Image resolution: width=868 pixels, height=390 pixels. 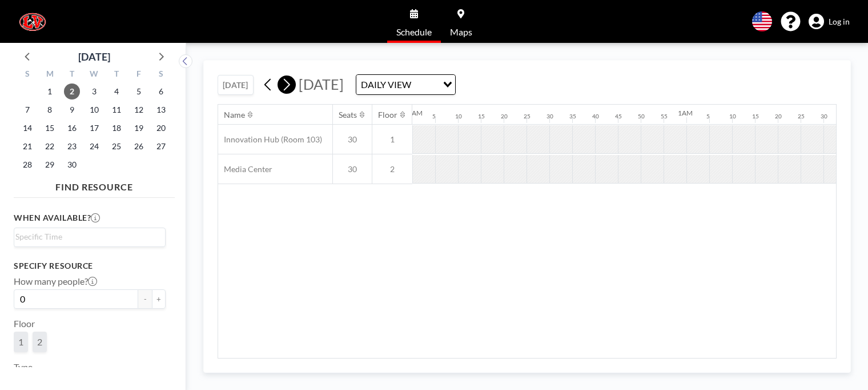 What do you see at coordinates (348, 115) in the screenshot?
I see `div: Seats` at bounding box center [348, 115].